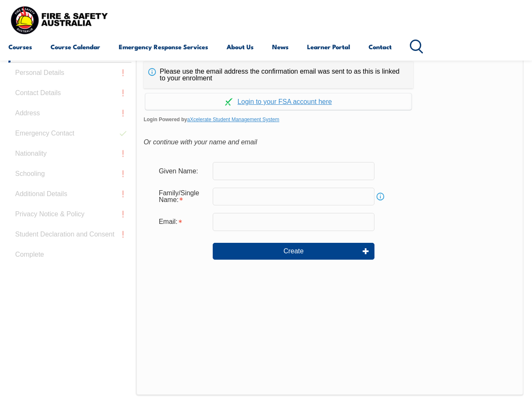 The height and width of the screenshot is (404, 532). Describe the element at coordinates (183, 197) in the screenshot. I see `div: Family/Single Name is required.` at that location.